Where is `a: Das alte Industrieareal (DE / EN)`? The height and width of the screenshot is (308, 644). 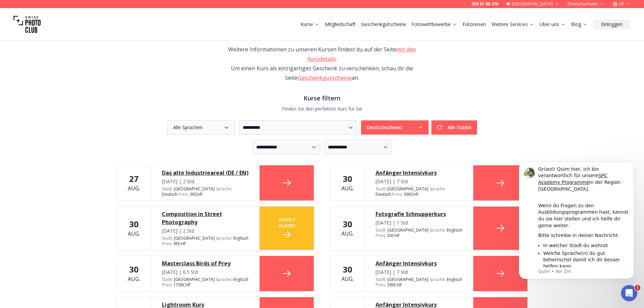 a: Das alte Industrieareal (DE / EN) is located at coordinates (205, 173).